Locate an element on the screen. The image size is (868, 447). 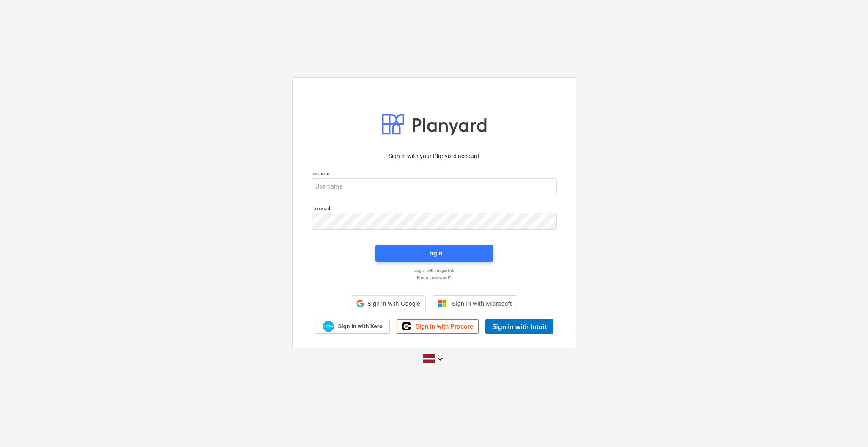
a: Log in with magic link is located at coordinates (434, 271).